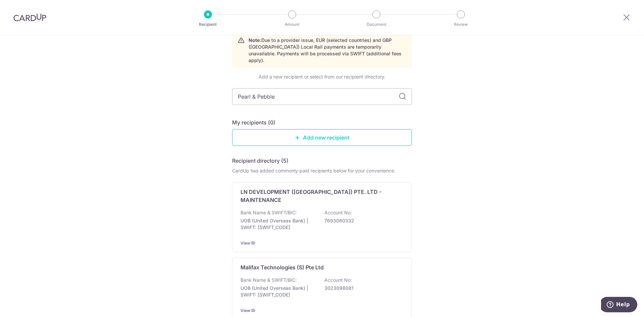 The width and height of the screenshot is (644, 317). I want to click on h5: My recipients (0), so click(253, 122).